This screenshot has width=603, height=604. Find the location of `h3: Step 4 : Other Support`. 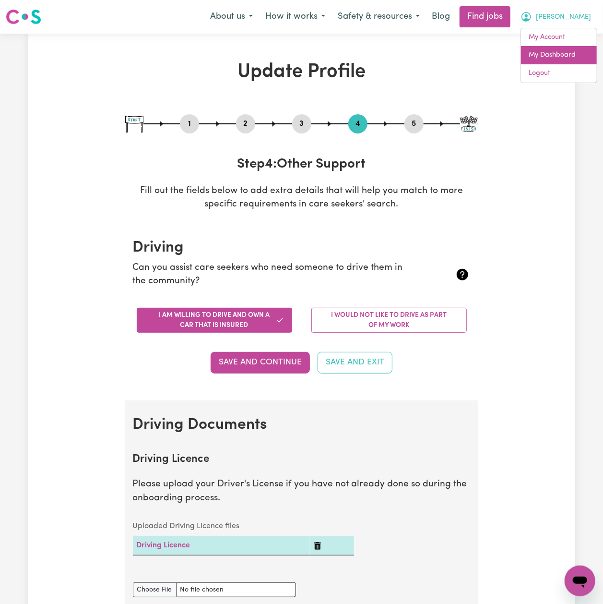

h3: Step 4 : Other Support is located at coordinates (302, 165).